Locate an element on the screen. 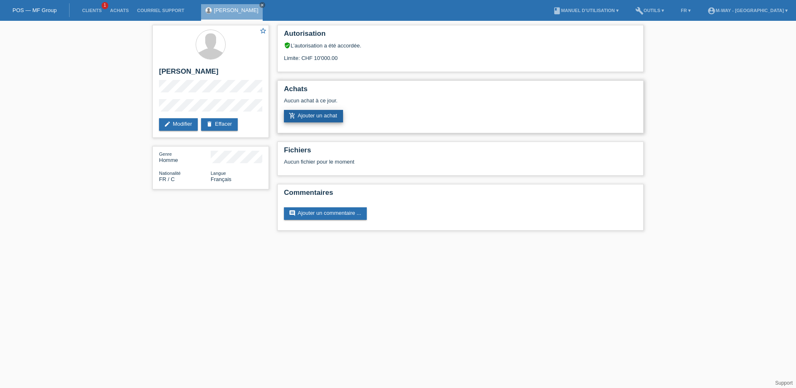  a: Clients is located at coordinates (92, 10).